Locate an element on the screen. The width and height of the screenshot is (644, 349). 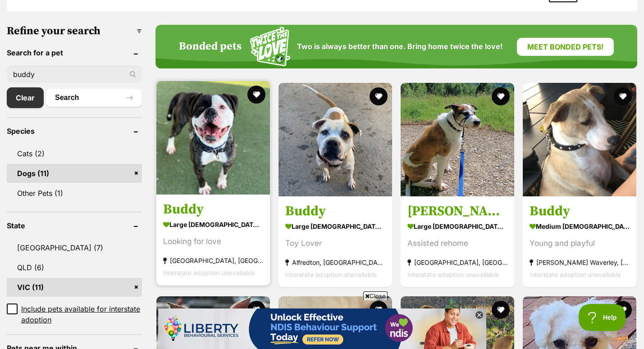
header: Search for a pet is located at coordinates (74, 53).